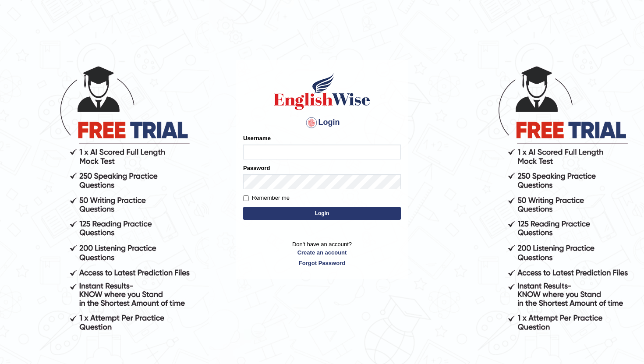  I want to click on label: Remember me, so click(266, 198).